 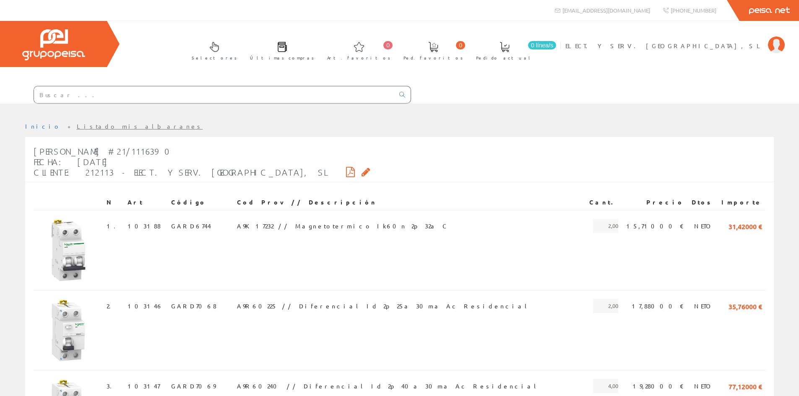 What do you see at coordinates (702, 203) in the screenshot?
I see `th: Dtos` at bounding box center [702, 203].